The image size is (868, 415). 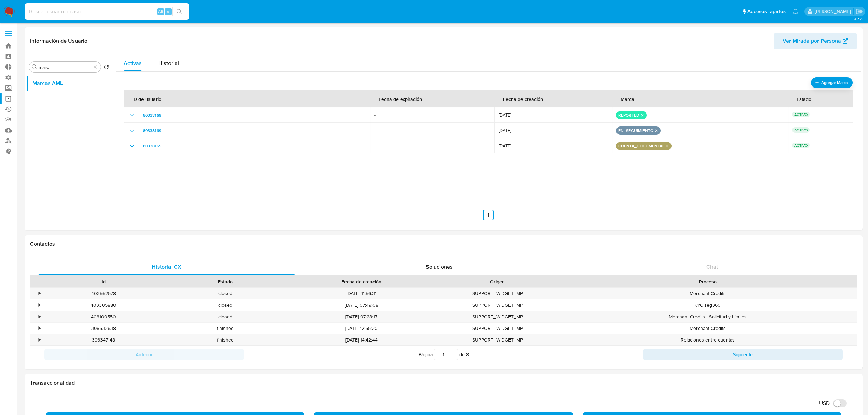 I want to click on div: Proceso, so click(x=708, y=282).